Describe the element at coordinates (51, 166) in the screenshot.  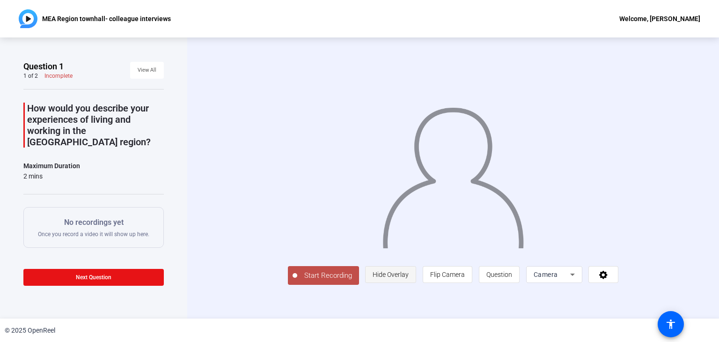
I see `div: Maximum Duration` at that location.